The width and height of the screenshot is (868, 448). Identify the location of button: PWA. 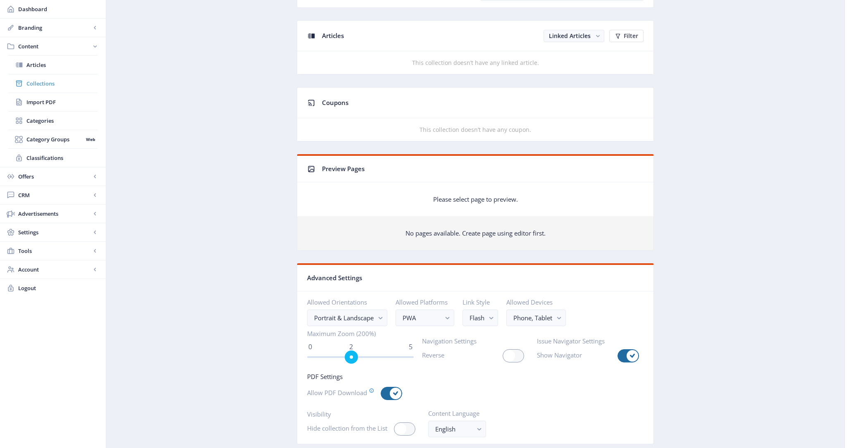
(425, 318).